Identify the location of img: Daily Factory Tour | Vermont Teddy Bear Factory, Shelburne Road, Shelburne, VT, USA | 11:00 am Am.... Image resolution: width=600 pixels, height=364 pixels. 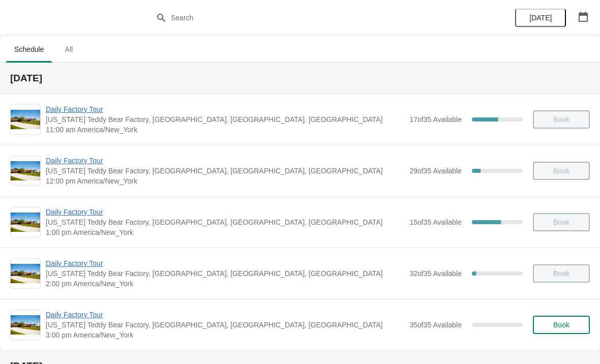
(26, 119).